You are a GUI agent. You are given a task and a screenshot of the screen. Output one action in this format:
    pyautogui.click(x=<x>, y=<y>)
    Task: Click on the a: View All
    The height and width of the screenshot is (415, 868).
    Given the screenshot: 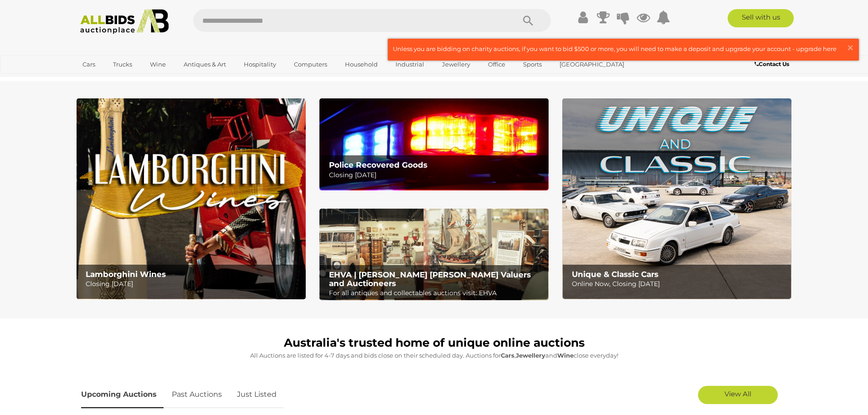 What is the action you would take?
    pyautogui.click(x=737, y=395)
    